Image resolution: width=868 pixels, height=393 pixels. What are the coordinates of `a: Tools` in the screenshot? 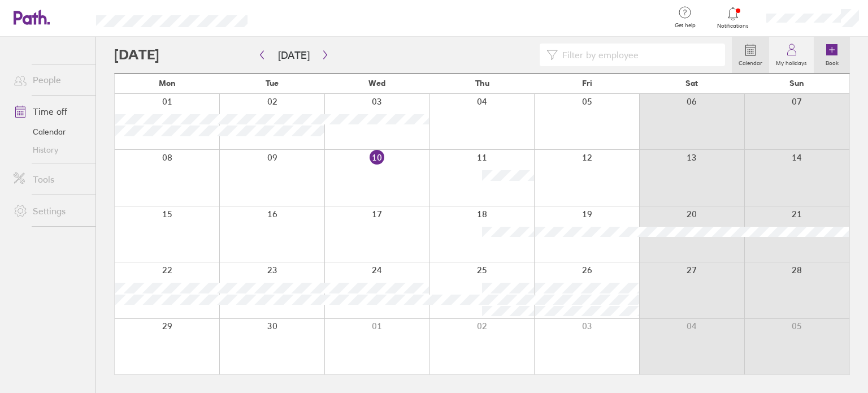 It's located at (50, 179).